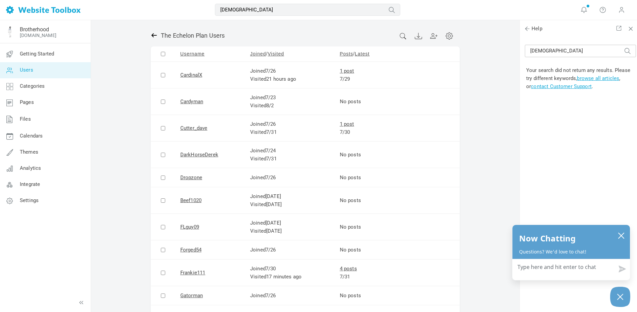 This screenshot has width=637, height=312. Describe the element at coordinates (30, 168) in the screenshot. I see `span: Analytics` at that location.